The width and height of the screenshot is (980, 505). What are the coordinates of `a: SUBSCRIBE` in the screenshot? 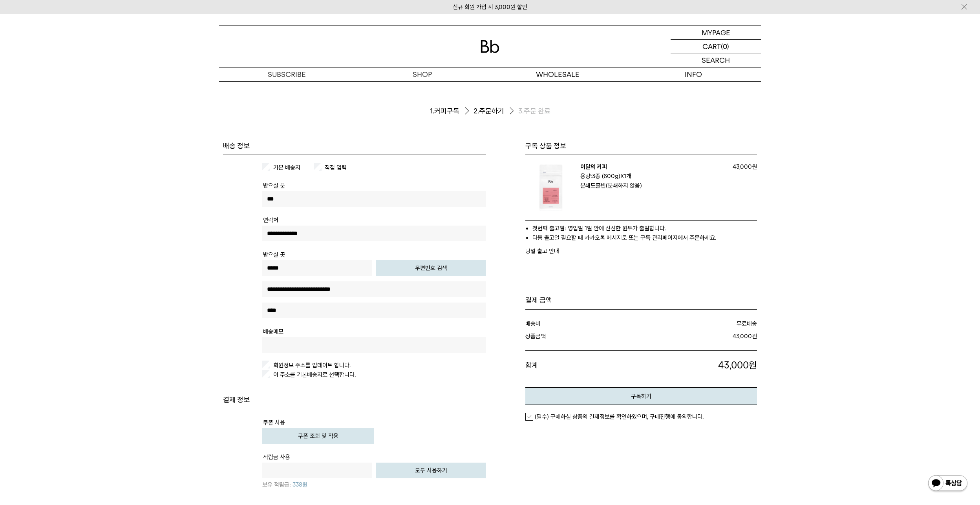 It's located at (286, 74).